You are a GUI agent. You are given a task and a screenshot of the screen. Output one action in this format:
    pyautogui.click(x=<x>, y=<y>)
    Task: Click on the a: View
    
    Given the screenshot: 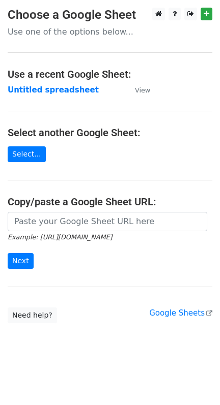 What is the action you would take?
    pyautogui.click(x=137, y=90)
    